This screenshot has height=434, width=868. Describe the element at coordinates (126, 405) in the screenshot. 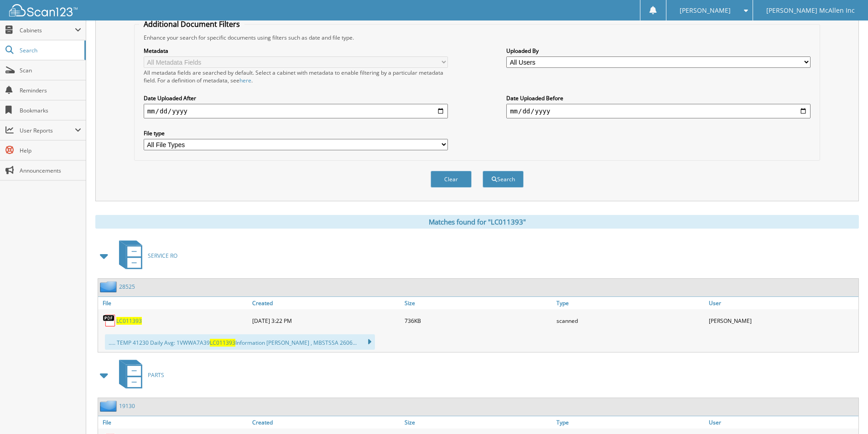

I see `a: 19130` at that location.